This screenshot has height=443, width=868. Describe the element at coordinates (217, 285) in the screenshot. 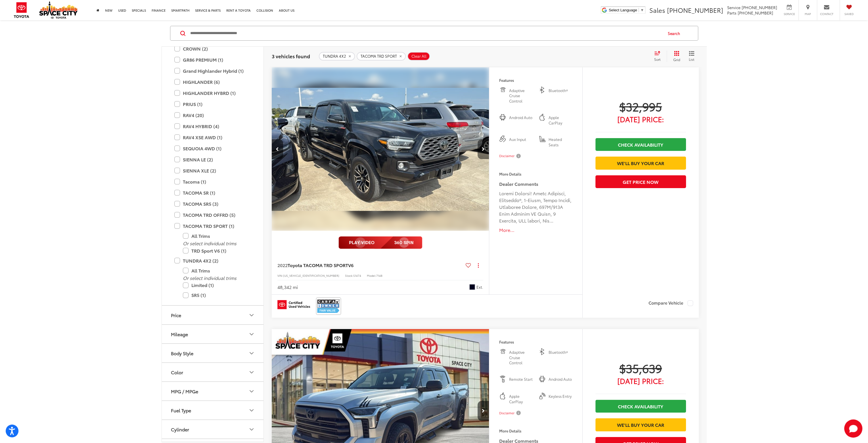

I see `label: Limited (1)` at that location.